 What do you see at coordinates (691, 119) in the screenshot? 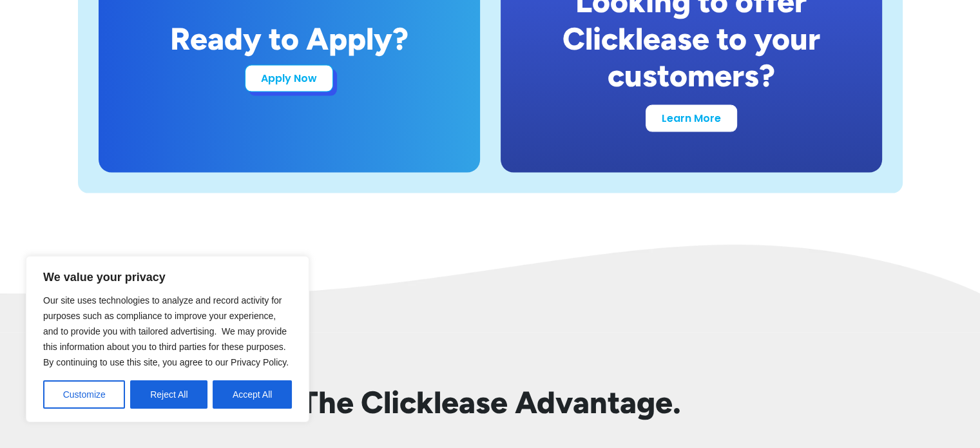
I see `a: Learn More` at bounding box center [691, 119].